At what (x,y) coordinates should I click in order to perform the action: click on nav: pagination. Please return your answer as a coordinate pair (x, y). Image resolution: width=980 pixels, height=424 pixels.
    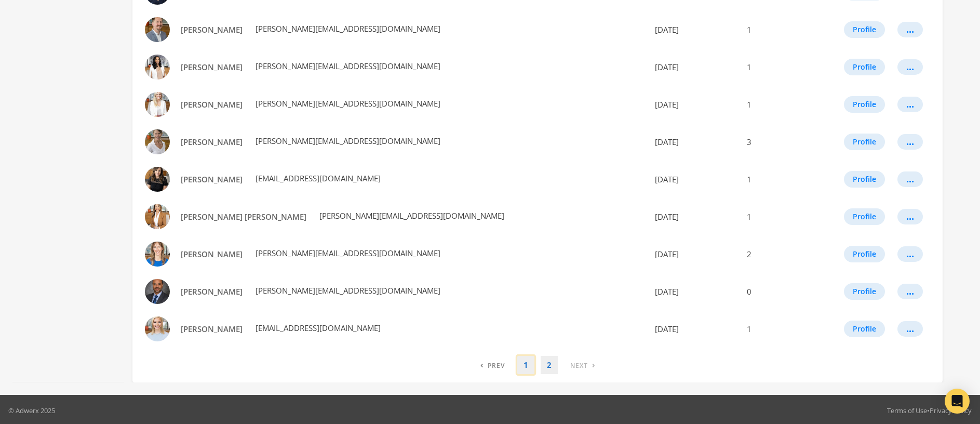
    Looking at the image, I should click on (537, 365).